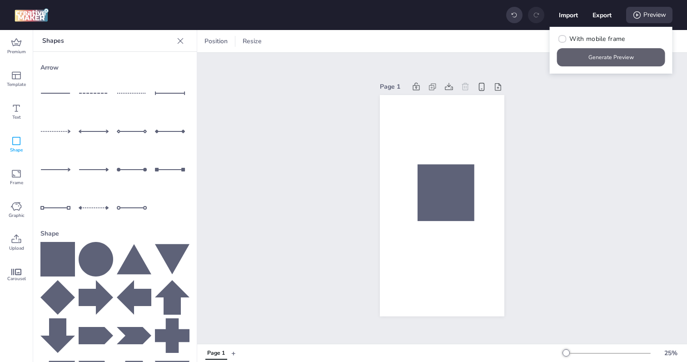 The height and width of the screenshot is (362, 687). What do you see at coordinates (216, 41) in the screenshot?
I see `span: Position` at bounding box center [216, 41].